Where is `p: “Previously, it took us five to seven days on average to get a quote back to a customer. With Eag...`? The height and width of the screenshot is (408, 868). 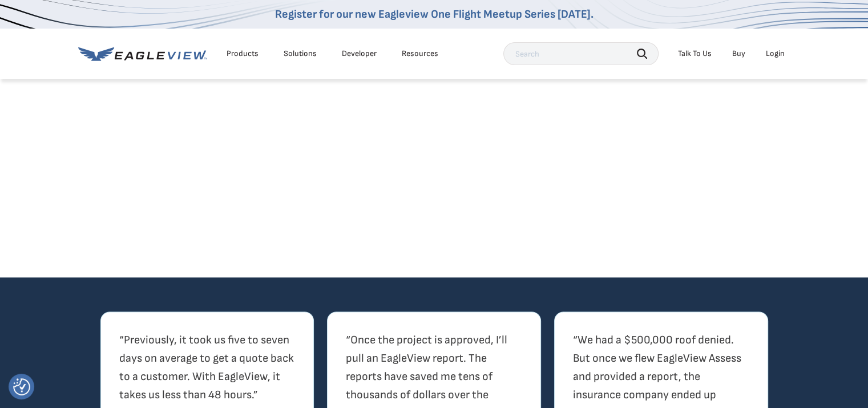 p: “Previously, it took us five to seven days on average to get a quote back to a customer. With Eag... is located at coordinates (207, 367).